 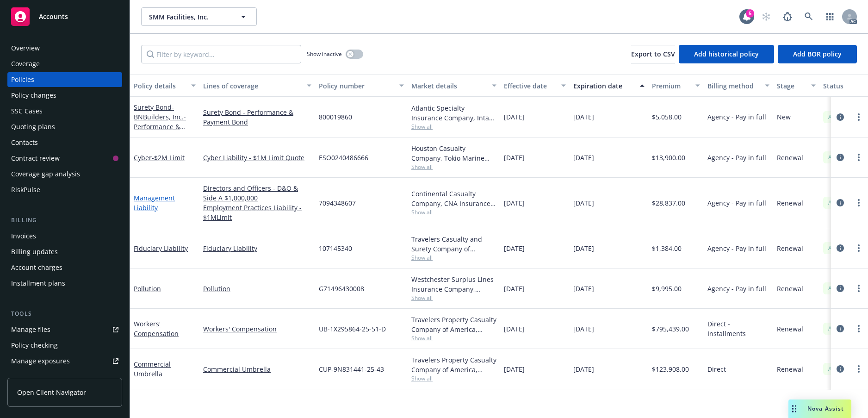 I want to click on a: Billing updates, so click(x=64, y=252).